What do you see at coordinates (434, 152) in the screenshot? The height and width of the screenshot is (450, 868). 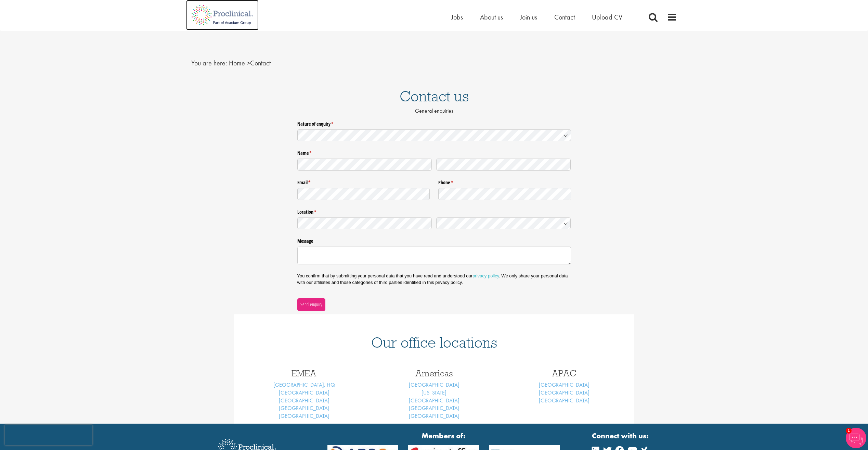 I see `legend: Name` at bounding box center [434, 152].